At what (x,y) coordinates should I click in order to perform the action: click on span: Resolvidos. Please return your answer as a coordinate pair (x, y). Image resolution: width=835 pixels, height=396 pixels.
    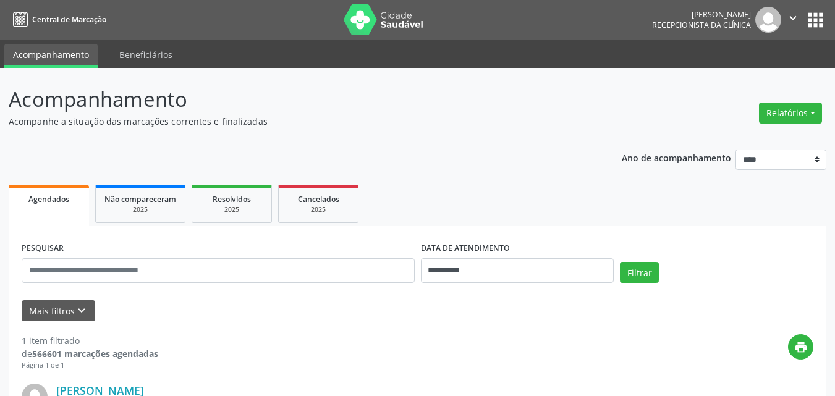
    Looking at the image, I should click on (232, 199).